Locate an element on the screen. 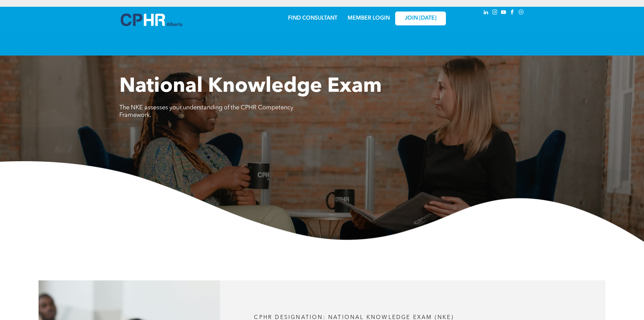 The width and height of the screenshot is (644, 320). a: facebook is located at coordinates (512, 13).